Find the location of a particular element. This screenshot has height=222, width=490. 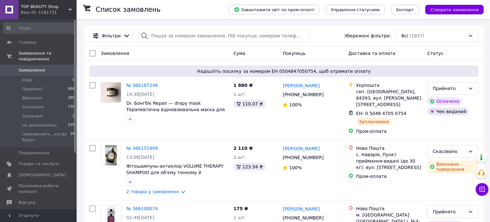

span: 175 ₴ is located at coordinates (241, 208).